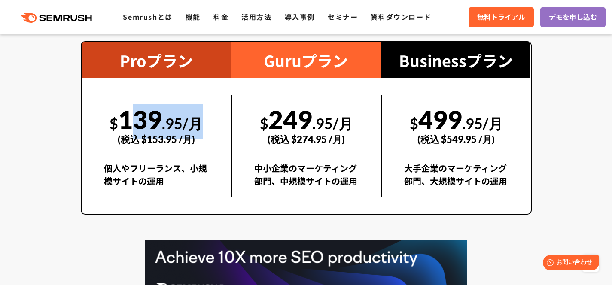 Image resolution: width=612 pixels, height=285 pixels. What do you see at coordinates (401, 17) in the screenshot?
I see `a: 資料ダウンロード` at bounding box center [401, 17].